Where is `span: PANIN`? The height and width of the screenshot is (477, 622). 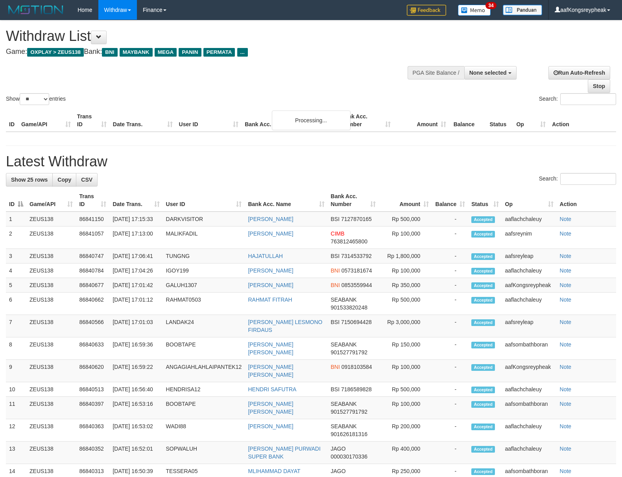 span: PANIN is located at coordinates (190, 52).